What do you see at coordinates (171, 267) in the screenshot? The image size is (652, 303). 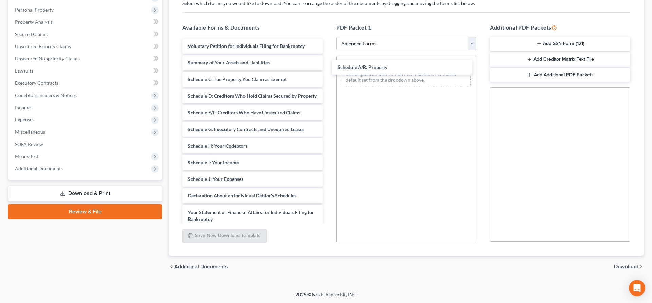 I see `i: chevron_left` at bounding box center [171, 267].